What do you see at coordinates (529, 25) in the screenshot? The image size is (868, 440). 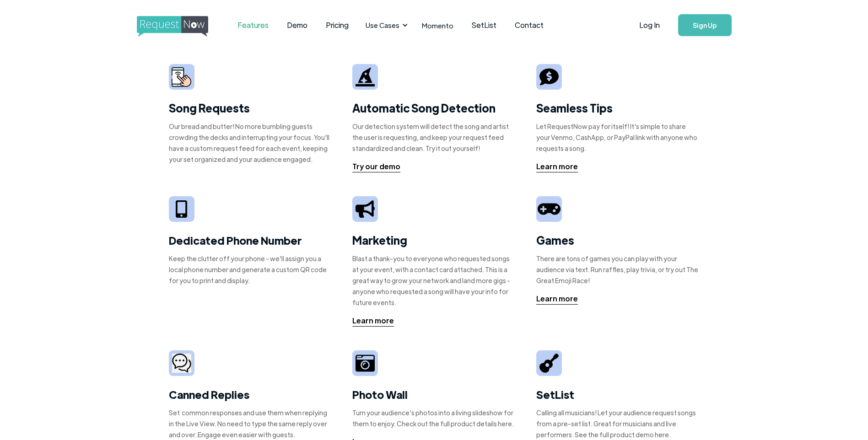 I see `a: Contact` at bounding box center [529, 25].